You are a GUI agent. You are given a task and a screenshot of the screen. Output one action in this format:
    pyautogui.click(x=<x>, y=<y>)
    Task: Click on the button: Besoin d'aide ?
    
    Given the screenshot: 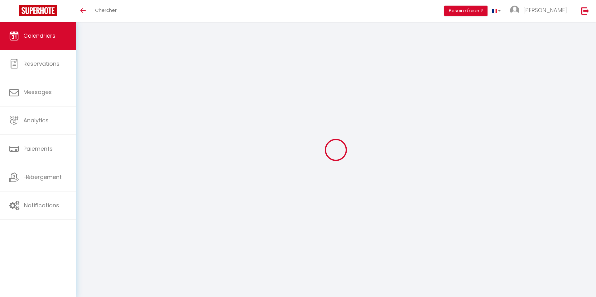 What is the action you would take?
    pyautogui.click(x=466, y=11)
    